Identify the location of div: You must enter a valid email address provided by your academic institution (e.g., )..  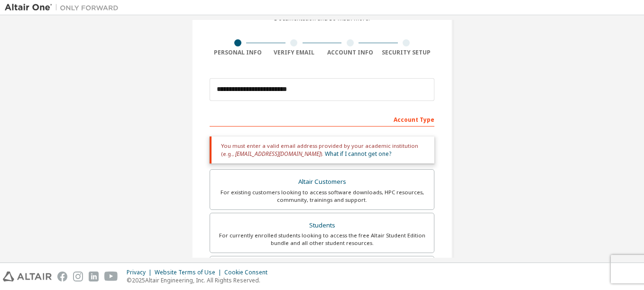
(322, 150).